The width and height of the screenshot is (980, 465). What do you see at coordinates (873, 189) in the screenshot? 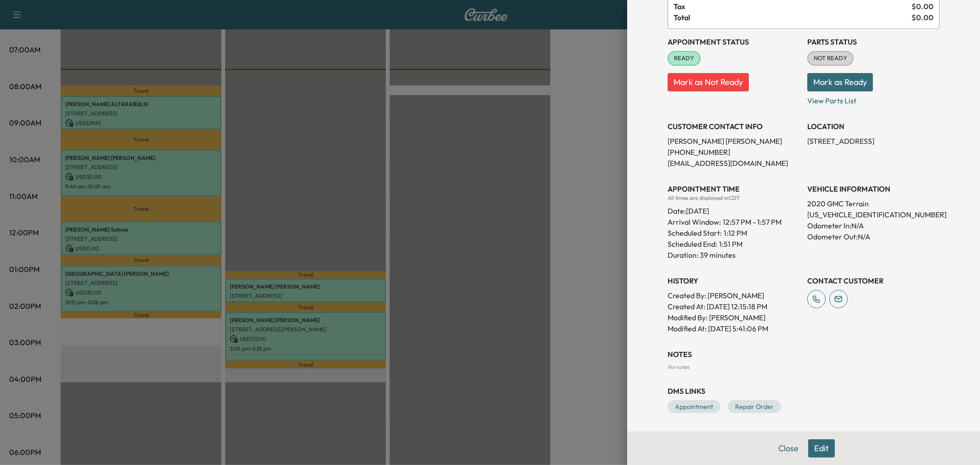
I see `h3: VEHICLE INFORMATION` at bounding box center [873, 189].